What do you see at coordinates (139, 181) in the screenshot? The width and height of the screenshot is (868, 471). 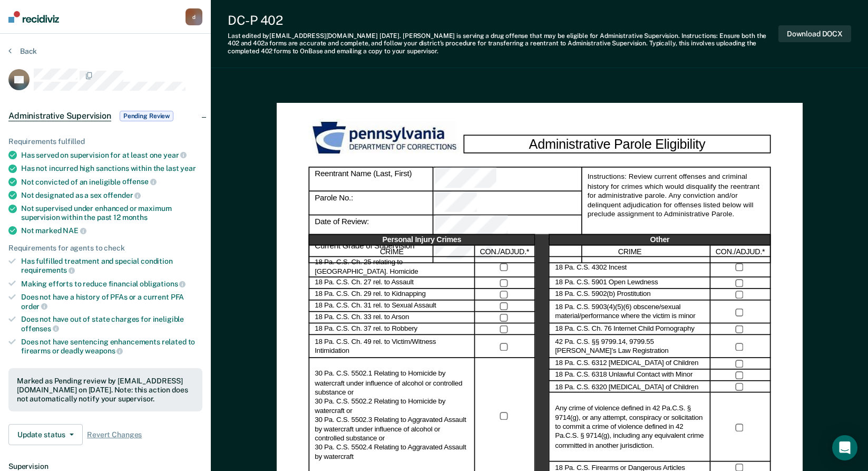 I see `span: offense` at bounding box center [139, 181].